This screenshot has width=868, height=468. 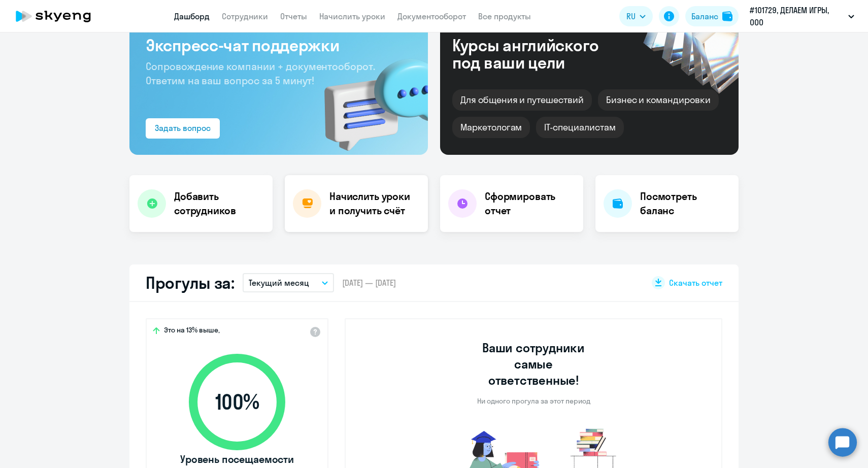 I want to click on h4: Начислить уроки и получить счёт, so click(x=374, y=203).